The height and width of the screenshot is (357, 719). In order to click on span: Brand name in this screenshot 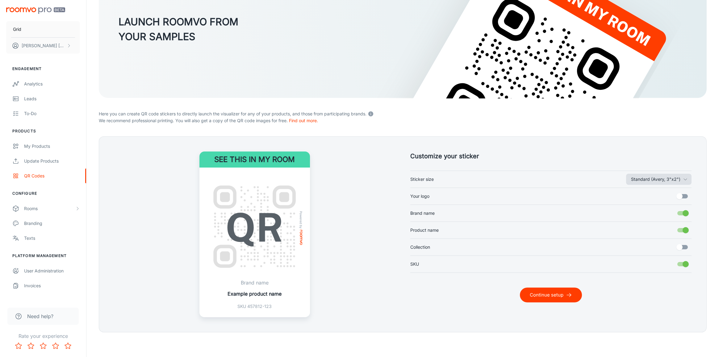, I will do `click(422, 213)`.